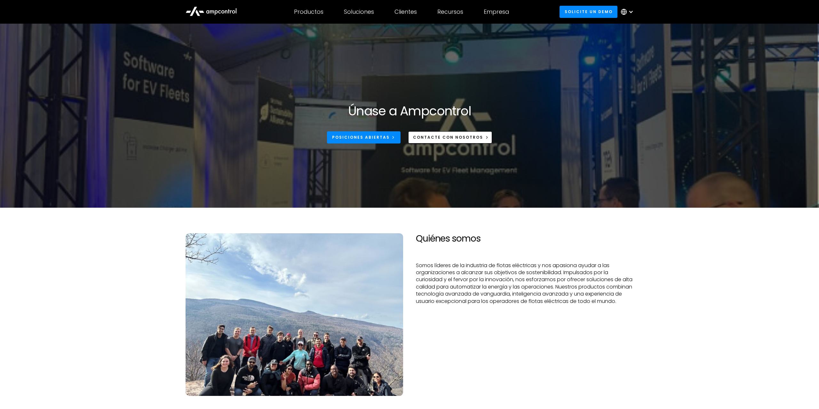  Describe the element at coordinates (361, 138) in the screenshot. I see `div: Posiciones abiertas` at that location.